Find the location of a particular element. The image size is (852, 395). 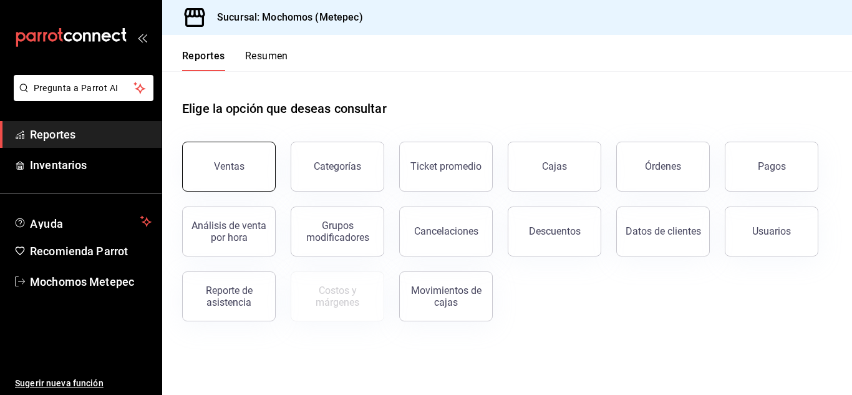

button: Cancelaciones is located at coordinates (446, 231).